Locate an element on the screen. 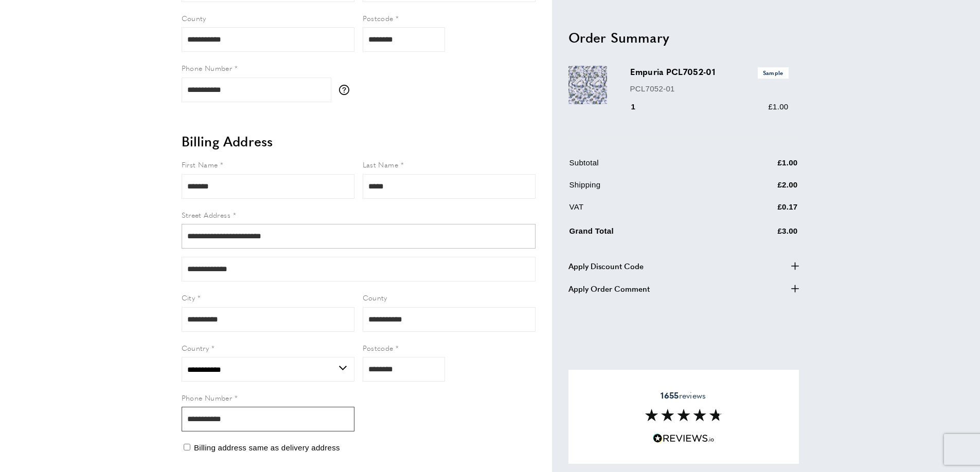  div: 1 is located at coordinates (640, 107).